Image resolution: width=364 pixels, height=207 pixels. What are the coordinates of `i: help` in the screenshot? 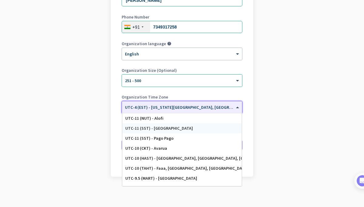 It's located at (169, 44).